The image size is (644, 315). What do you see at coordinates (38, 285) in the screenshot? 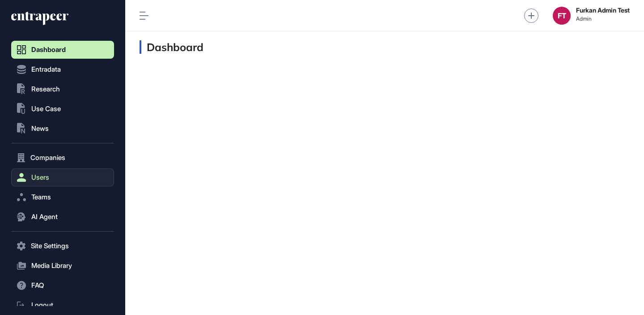
I see `span: FAQ` at bounding box center [38, 285].